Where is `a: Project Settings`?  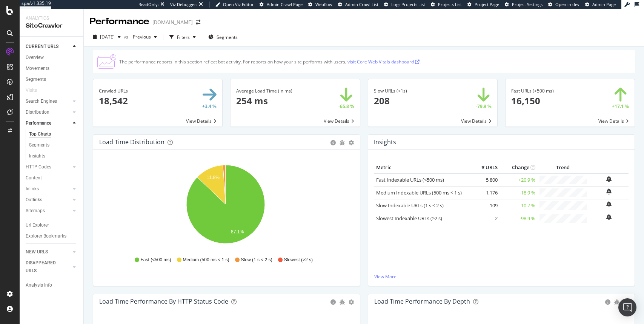 a: Project Settings is located at coordinates (524, 4).